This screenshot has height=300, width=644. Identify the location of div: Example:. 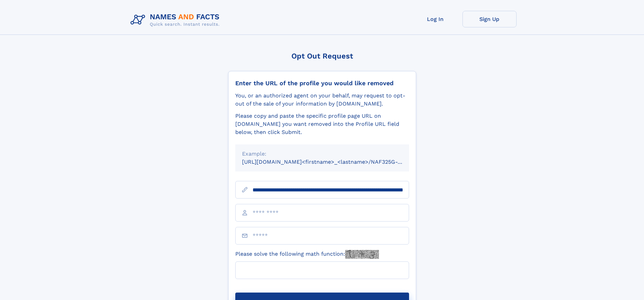
(322, 154).